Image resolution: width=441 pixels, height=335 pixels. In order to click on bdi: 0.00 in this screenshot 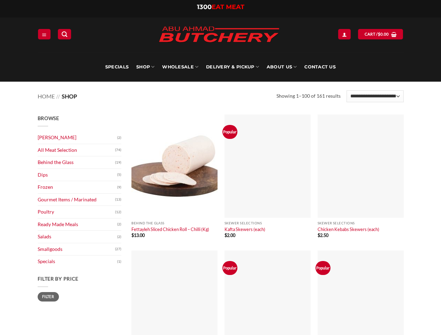, I will do `click(384, 34)`.